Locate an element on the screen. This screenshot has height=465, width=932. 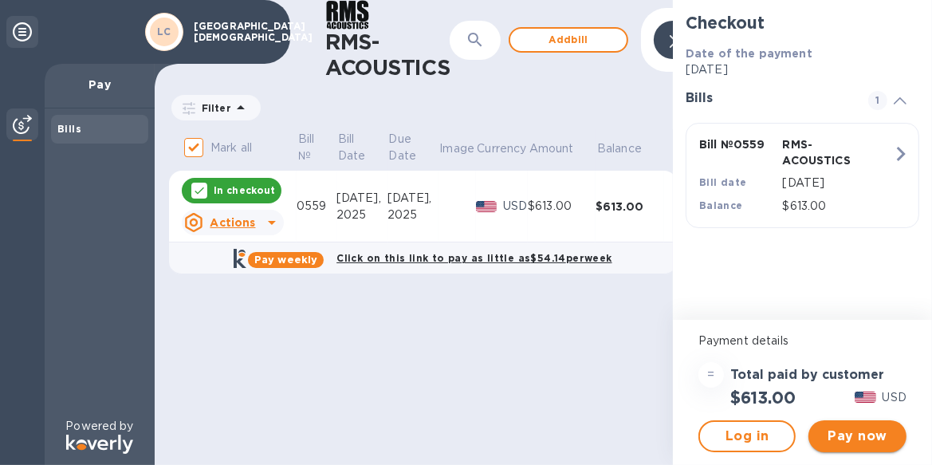
p: Due Date is located at coordinates (402, 147).